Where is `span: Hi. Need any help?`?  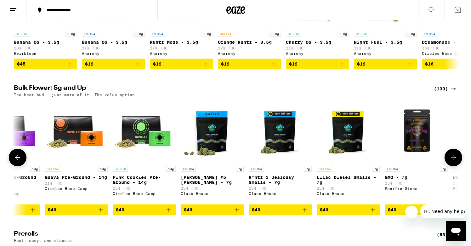
span: Hi. Need any help? is located at coordinates (25, 7).